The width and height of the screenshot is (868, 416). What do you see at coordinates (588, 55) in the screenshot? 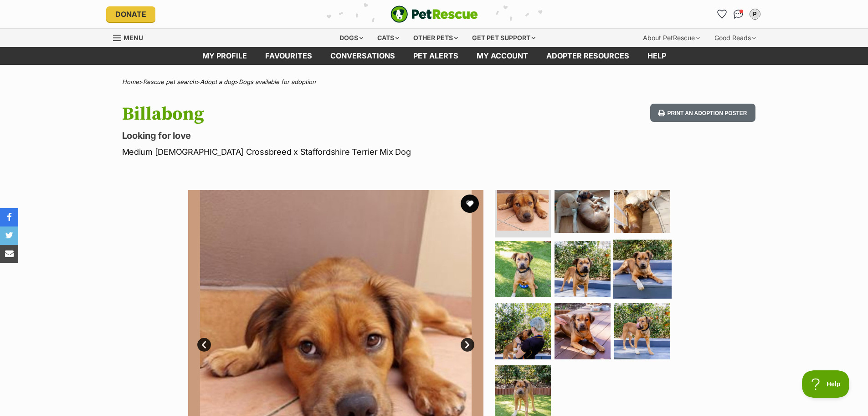
I see `a: Adopter resources` at bounding box center [588, 55].